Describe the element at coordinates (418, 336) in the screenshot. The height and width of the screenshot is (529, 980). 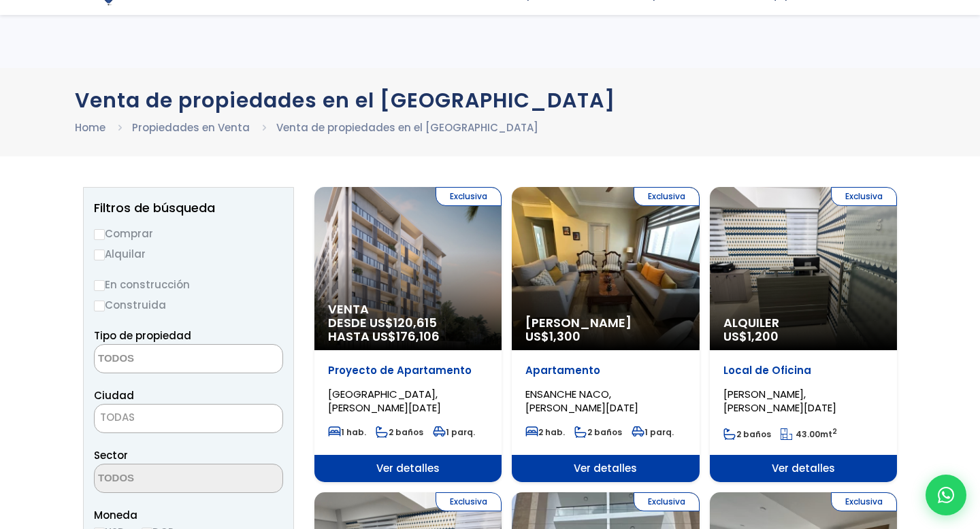
I see `span: 176,106` at that location.